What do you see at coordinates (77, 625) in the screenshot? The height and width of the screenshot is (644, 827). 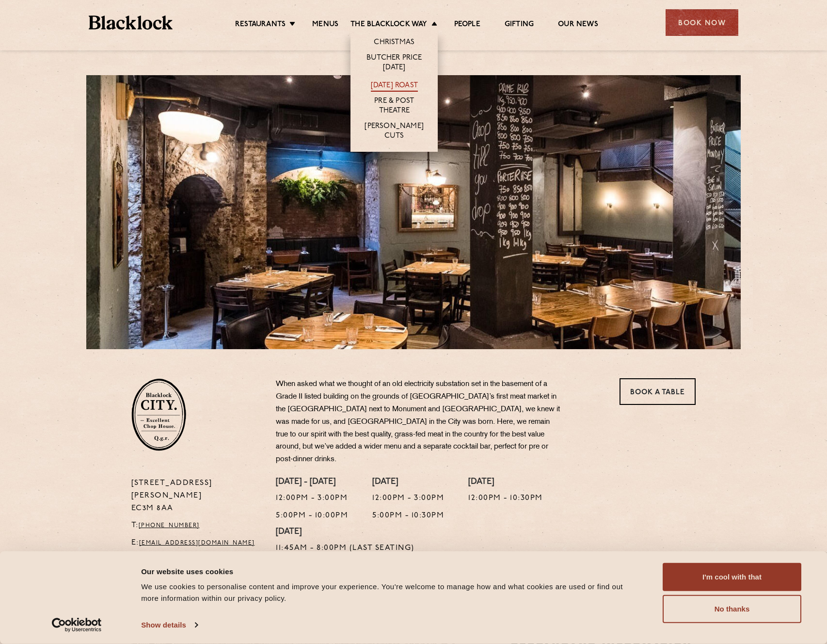 I see `a: Usercentrics Cookiebot - opens in a new window` at bounding box center [77, 625].